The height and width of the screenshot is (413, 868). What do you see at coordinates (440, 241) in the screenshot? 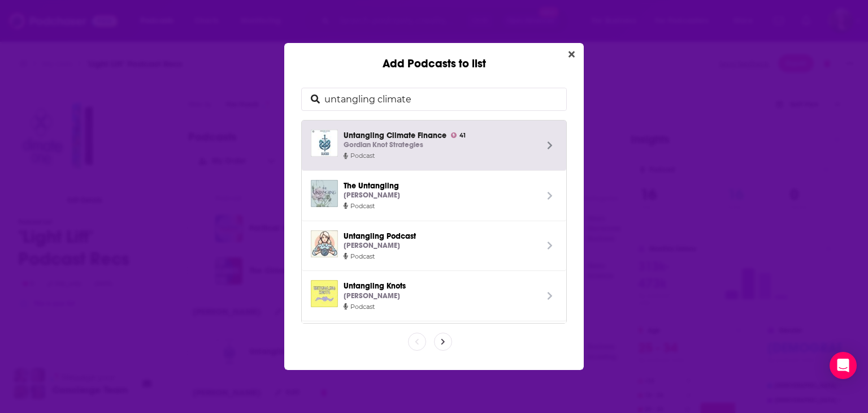
I see `span: Untangling Podcast` at bounding box center [440, 241].